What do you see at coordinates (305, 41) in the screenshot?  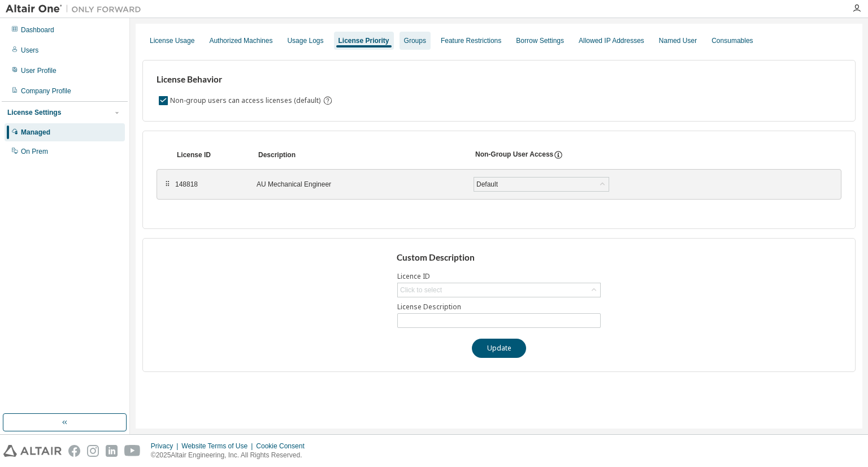 I see `div: Usage Logs` at bounding box center [305, 41].